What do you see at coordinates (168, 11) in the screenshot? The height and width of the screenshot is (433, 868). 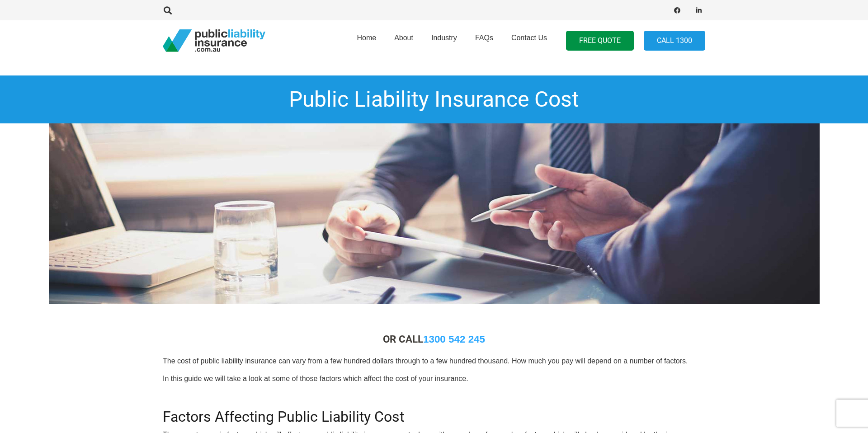 I see `a: Search` at bounding box center [168, 11].